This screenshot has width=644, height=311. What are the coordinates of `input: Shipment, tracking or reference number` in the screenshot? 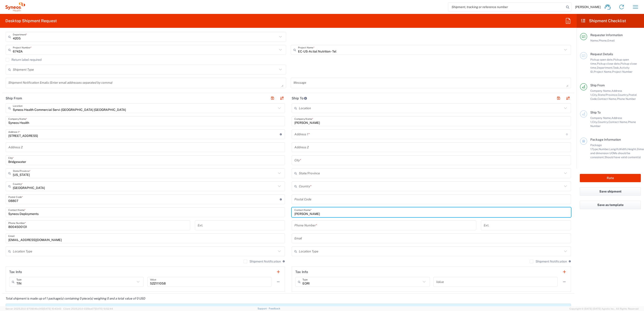 It's located at (506, 7).